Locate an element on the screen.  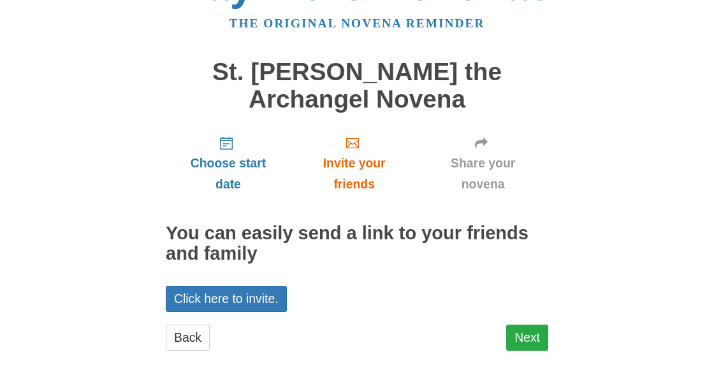
span: Choose start date is located at coordinates (228, 174).